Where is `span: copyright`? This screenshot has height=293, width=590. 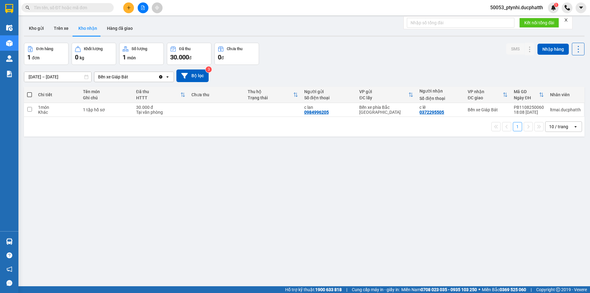 span: copyright is located at coordinates (558, 289).